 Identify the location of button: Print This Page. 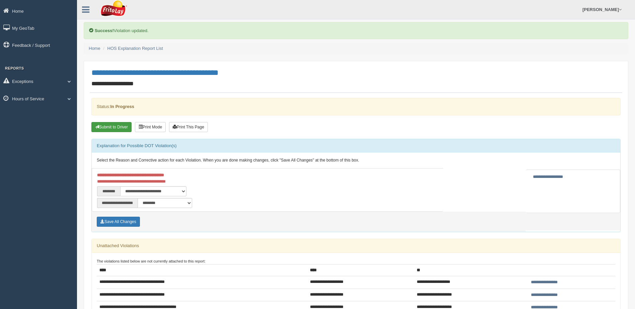
(189, 127).